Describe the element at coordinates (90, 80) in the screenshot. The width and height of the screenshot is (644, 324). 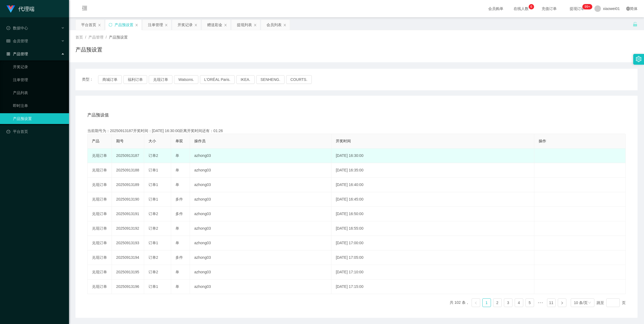
I see `span: 类型：` at that location.